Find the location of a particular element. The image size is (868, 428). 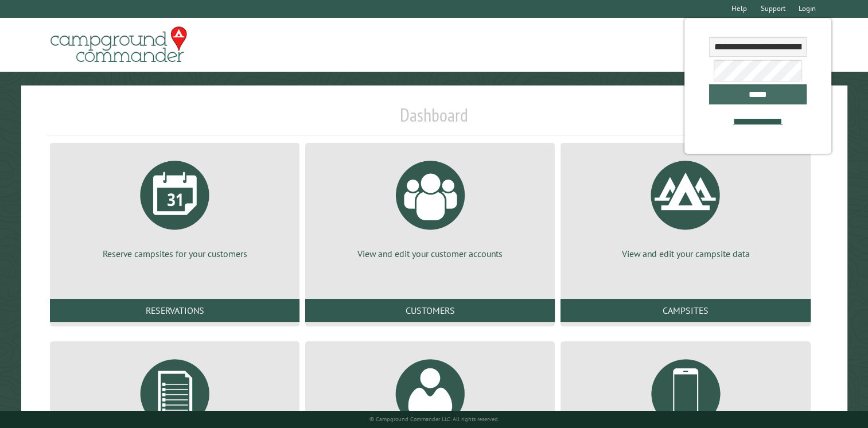

a: View and edit your customer accounts is located at coordinates (430, 206).